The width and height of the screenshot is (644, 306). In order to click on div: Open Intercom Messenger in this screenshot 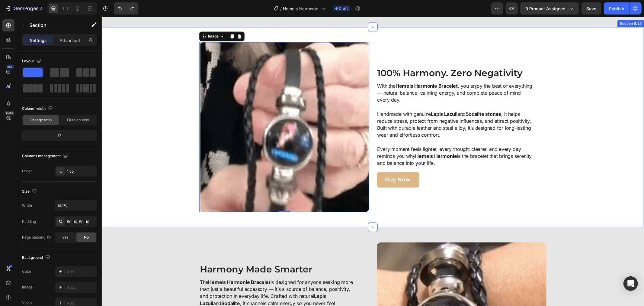, I will do `click(630, 283)`.